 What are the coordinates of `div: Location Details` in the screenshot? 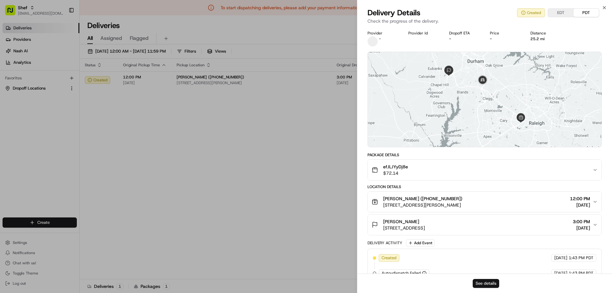 It's located at (485, 187).